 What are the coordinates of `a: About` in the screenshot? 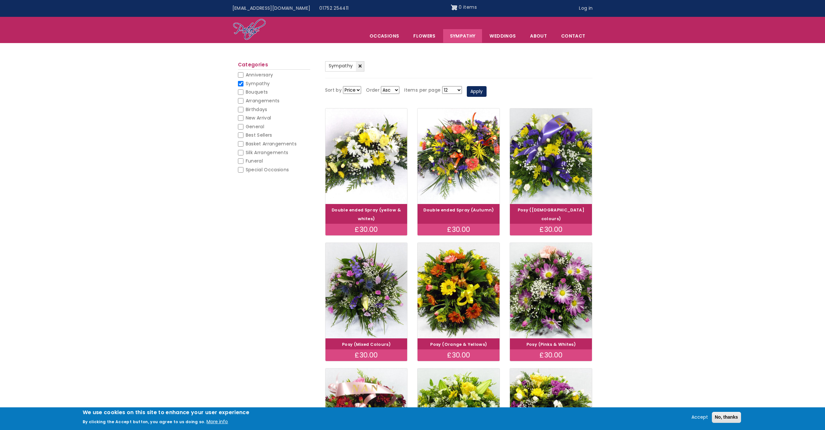 It's located at (538, 36).